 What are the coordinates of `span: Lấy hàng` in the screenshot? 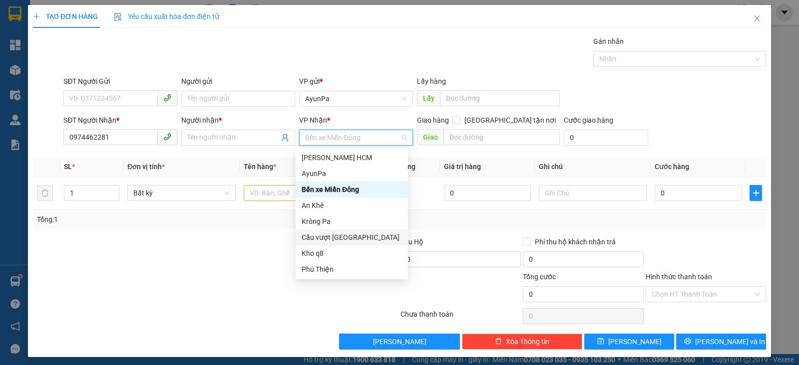 It's located at (431, 81).